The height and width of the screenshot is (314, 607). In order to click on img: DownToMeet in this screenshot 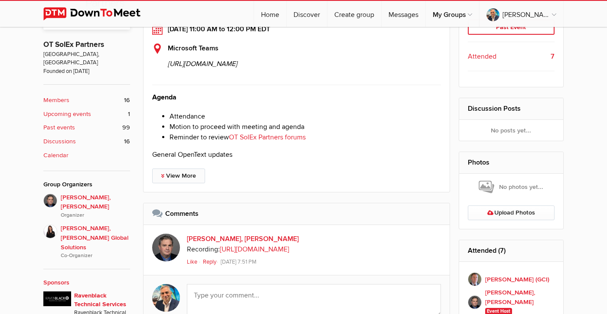, I will do `click(98, 14)`.